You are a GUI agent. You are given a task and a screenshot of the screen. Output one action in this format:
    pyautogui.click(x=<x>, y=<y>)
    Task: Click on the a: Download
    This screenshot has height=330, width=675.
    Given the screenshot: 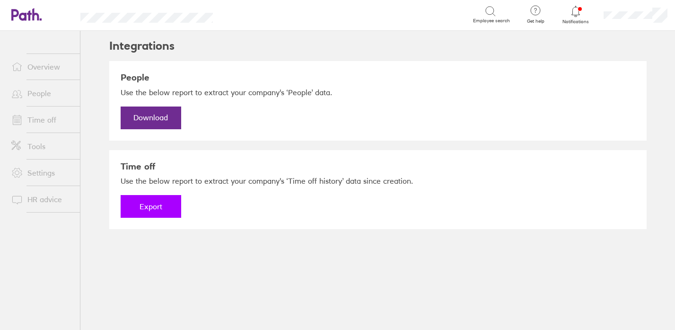 What is the action you would take?
    pyautogui.click(x=151, y=118)
    